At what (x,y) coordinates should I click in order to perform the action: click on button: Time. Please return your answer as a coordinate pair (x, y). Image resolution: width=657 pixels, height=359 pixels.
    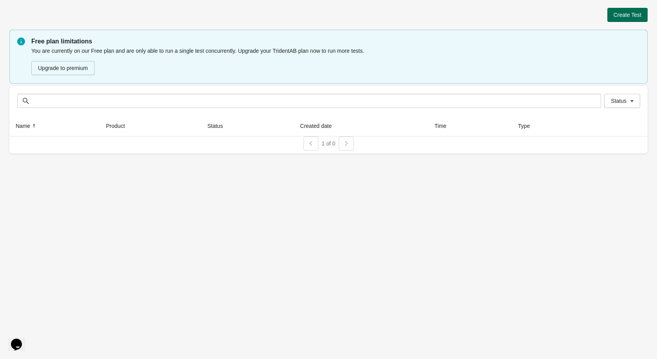
    Looking at the image, I should click on (444, 126).